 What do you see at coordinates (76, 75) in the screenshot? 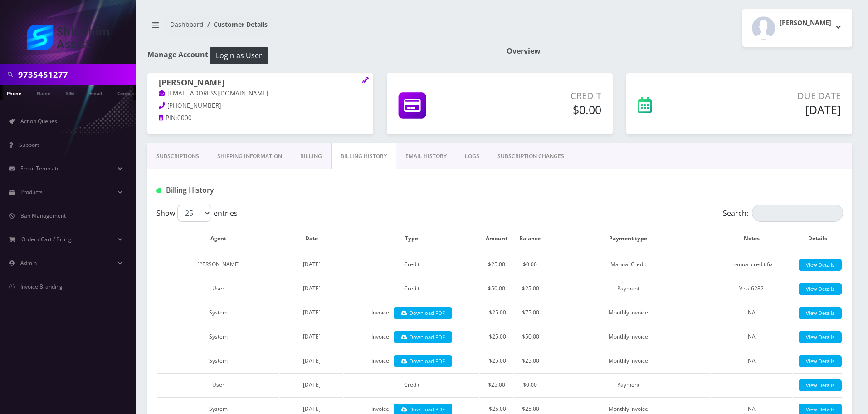
I see `input: Search in Company` at bounding box center [76, 75].